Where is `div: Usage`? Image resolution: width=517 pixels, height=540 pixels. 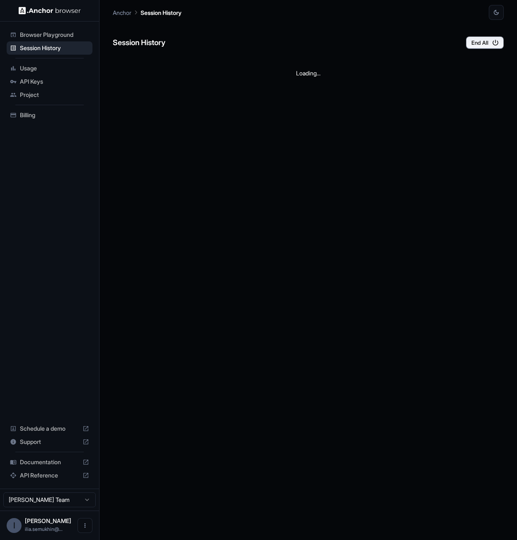 div: Usage is located at coordinates (49, 68).